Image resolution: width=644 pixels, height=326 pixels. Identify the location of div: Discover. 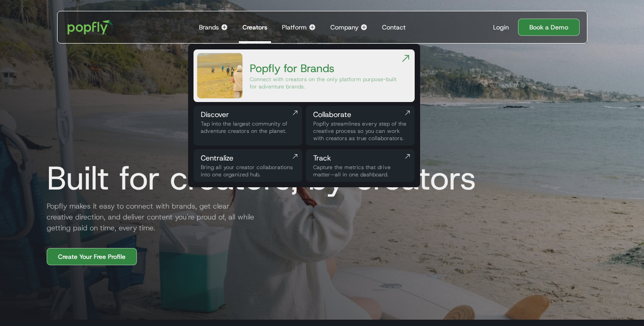
(248, 115).